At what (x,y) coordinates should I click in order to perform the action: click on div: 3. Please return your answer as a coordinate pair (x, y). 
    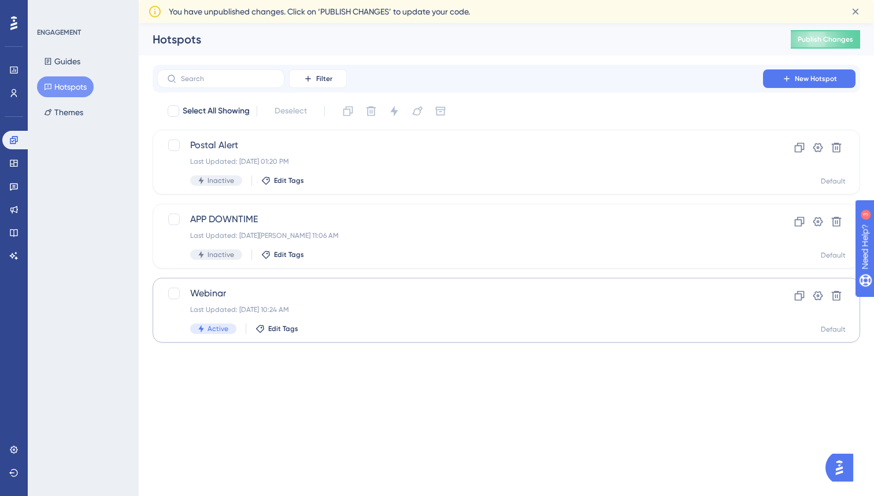
    Looking at the image, I should click on (82, 10).